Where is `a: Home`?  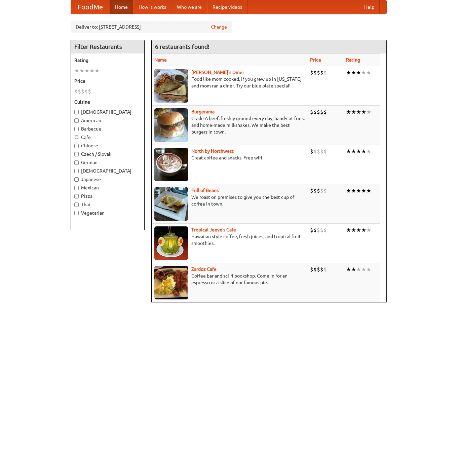
a: Home is located at coordinates (122, 7).